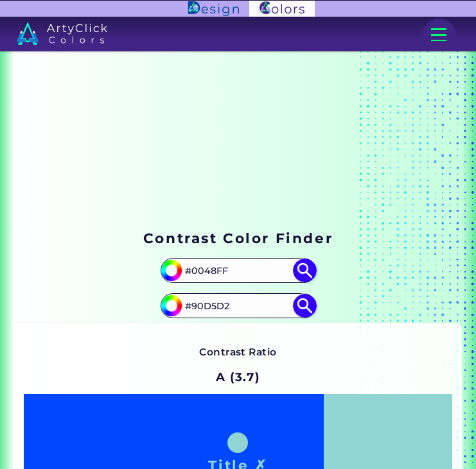 The height and width of the screenshot is (469, 476). Describe the element at coordinates (238, 378) in the screenshot. I see `h2: A (3.7)` at that location.